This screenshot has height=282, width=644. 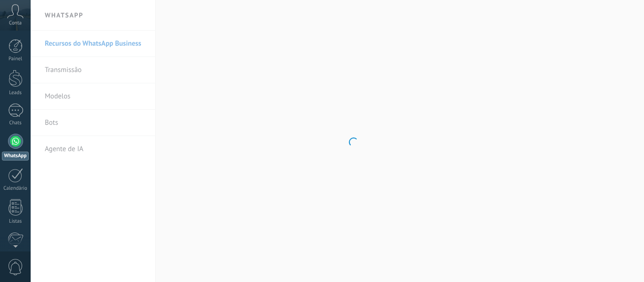 I want to click on div: Leads, so click(x=15, y=92).